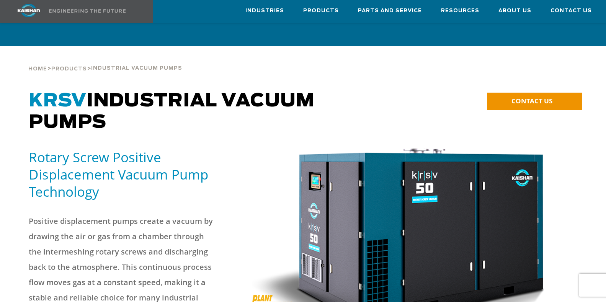 The height and width of the screenshot is (302, 606). What do you see at coordinates (265, 11) in the screenshot?
I see `span: Industries` at bounding box center [265, 11].